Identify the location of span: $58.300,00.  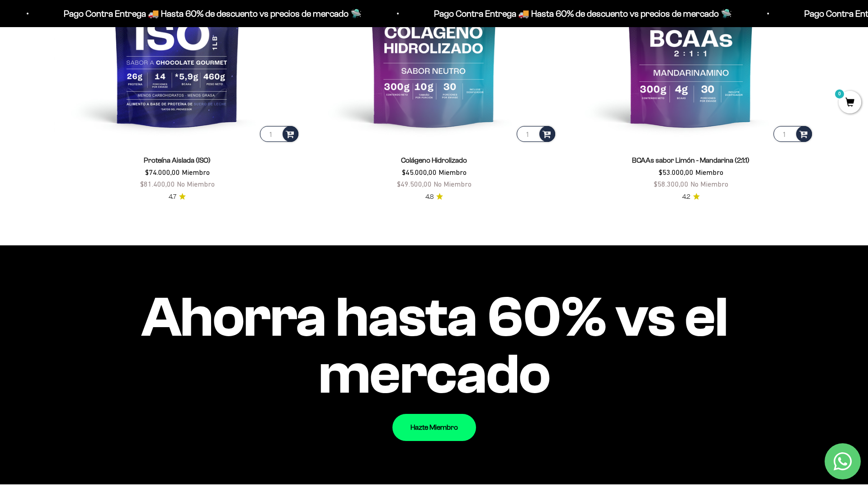
(671, 184).